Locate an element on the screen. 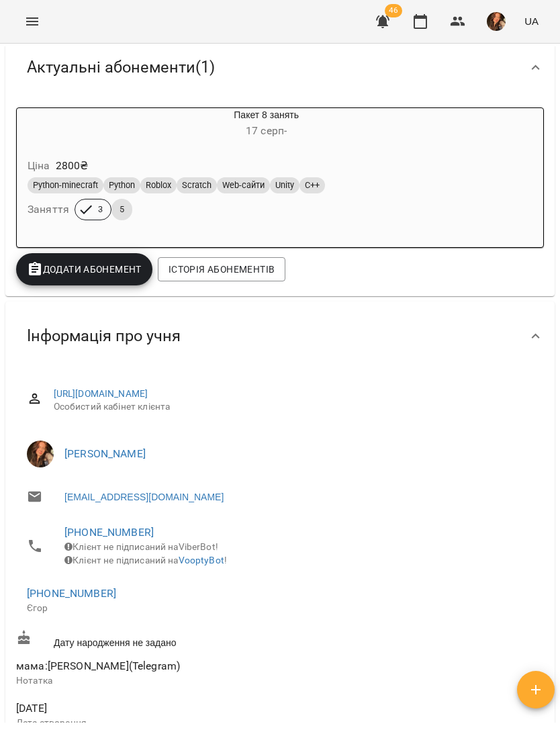 The height and width of the screenshot is (730, 560). span: 46 is located at coordinates (394, 11).